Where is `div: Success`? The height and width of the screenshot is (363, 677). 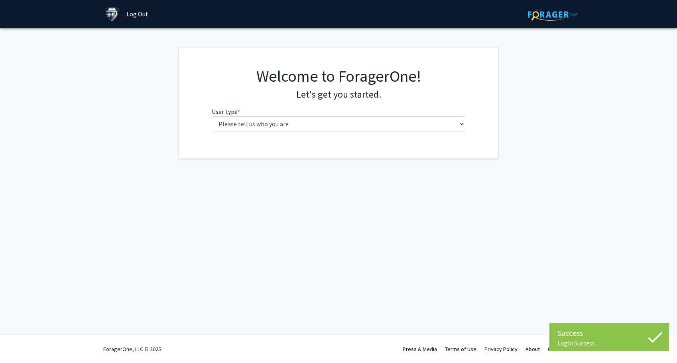
div: Success is located at coordinates (609, 333).